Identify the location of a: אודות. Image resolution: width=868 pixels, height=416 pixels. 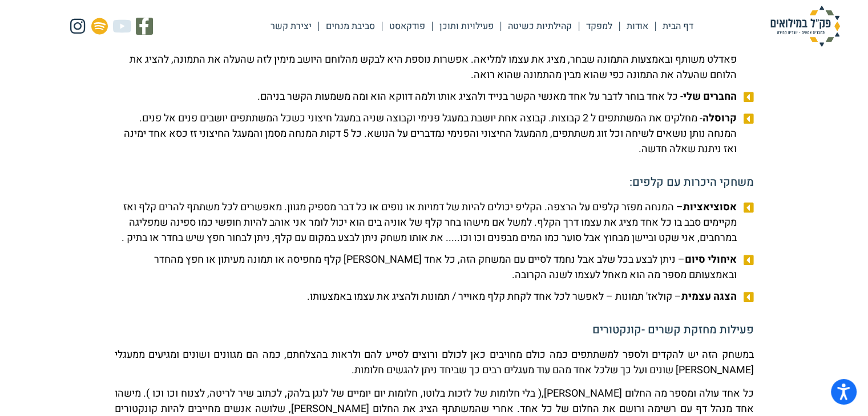
(637, 27).